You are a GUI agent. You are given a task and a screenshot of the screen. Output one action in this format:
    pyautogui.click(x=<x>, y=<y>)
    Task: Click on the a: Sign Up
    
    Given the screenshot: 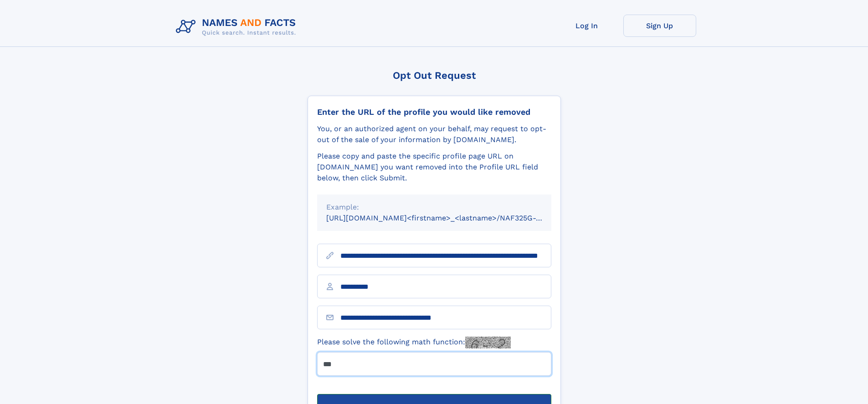 What is the action you would take?
    pyautogui.click(x=660, y=25)
    